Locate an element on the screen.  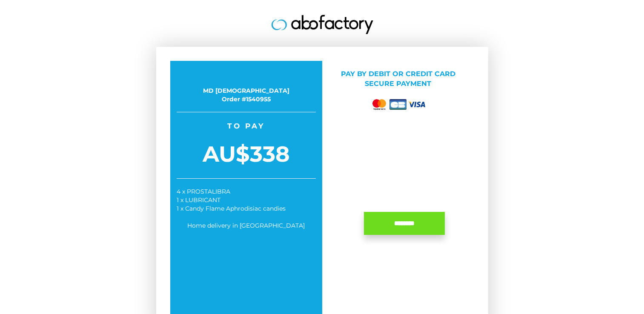
div: 4 x PROSTALIBRA 1 x LUBRICANT 1 x Candy Flame Aphrodisiac candies is located at coordinates (246, 200).